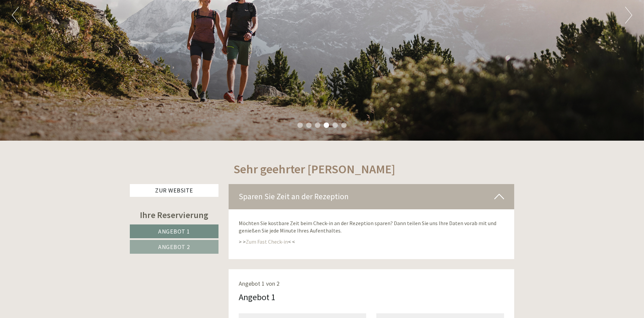 This screenshot has height=318, width=644. What do you see at coordinates (628, 16) in the screenshot?
I see `button: Next` at bounding box center [628, 16].